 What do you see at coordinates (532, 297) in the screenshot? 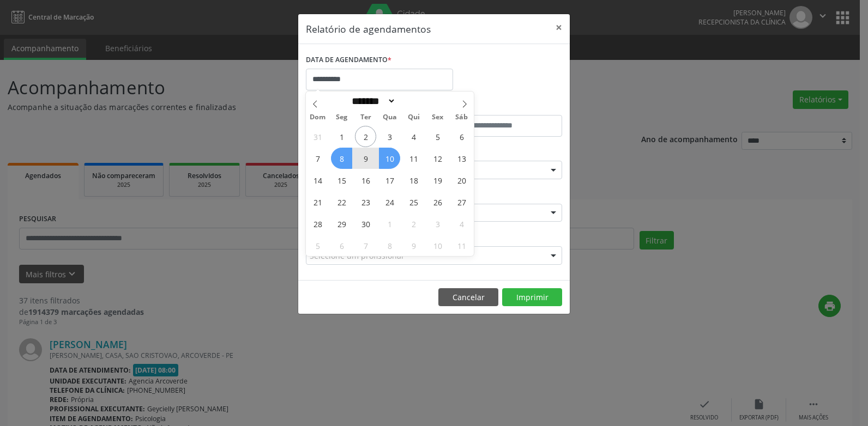
I see `button: Imprimir` at bounding box center [532, 297].